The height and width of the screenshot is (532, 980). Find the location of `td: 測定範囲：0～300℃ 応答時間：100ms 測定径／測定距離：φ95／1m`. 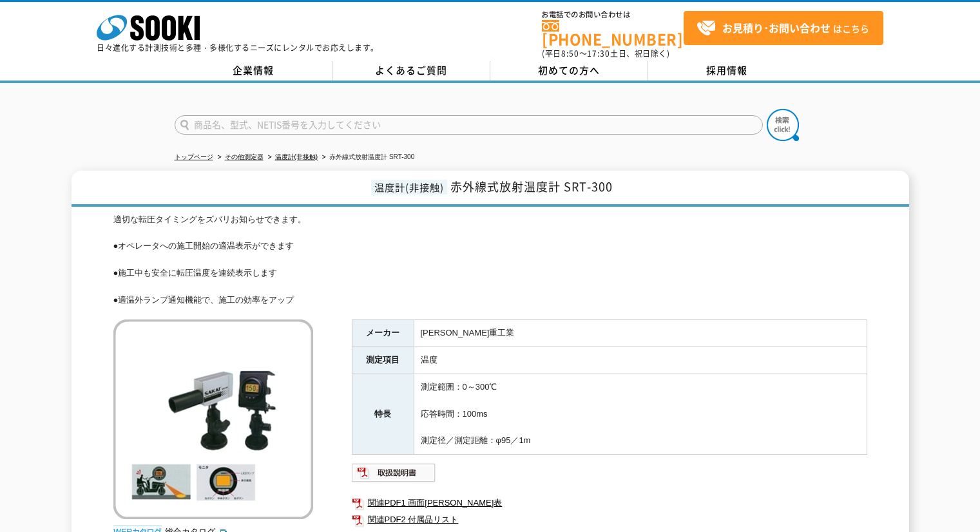

td: 測定範囲：0～300℃ 応答時間：100ms 測定径／測定距離：φ95／1m is located at coordinates (640, 414).